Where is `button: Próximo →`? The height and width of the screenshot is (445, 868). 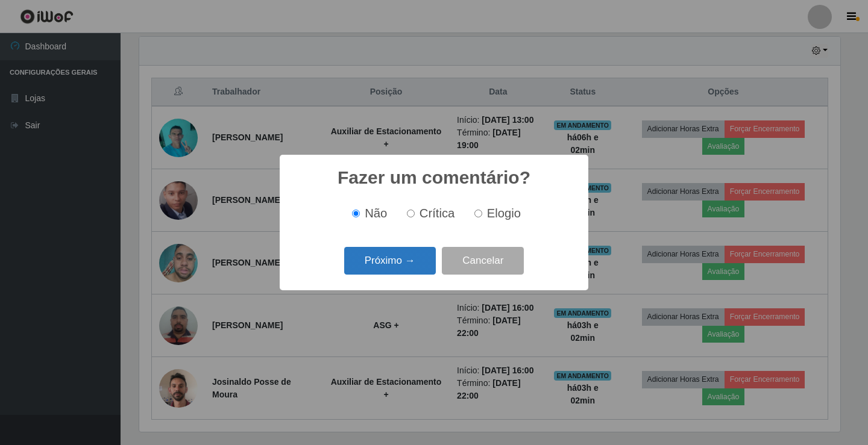 button: Próximo → is located at coordinates (390, 261).